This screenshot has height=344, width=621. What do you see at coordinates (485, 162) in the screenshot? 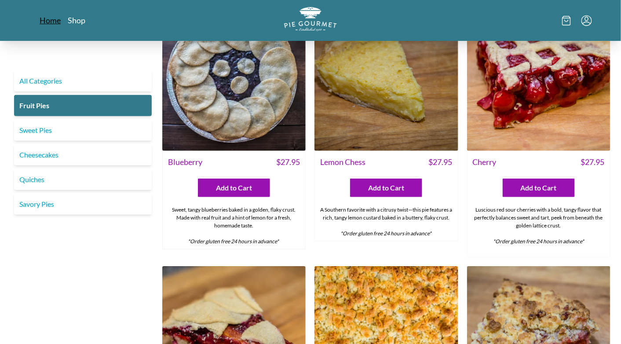
I see `span: Cherry` at bounding box center [485, 162].